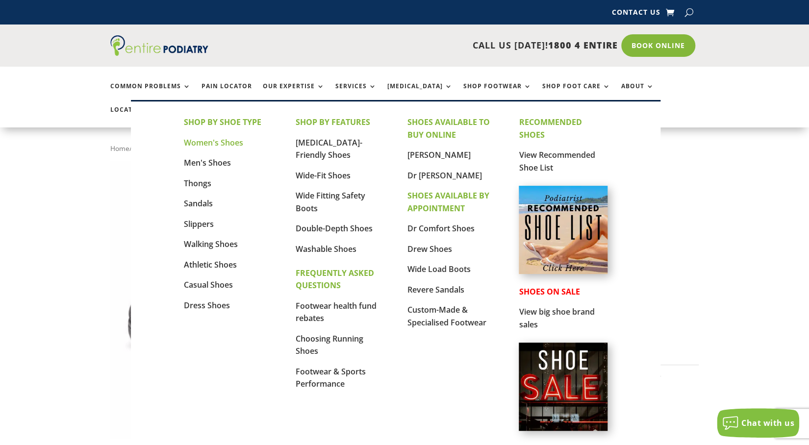 This screenshot has width=809, height=445. What do you see at coordinates (448, 202) in the screenshot?
I see `strong: SHOES AVAILABLE BY APPOINTMENT` at bounding box center [448, 202].